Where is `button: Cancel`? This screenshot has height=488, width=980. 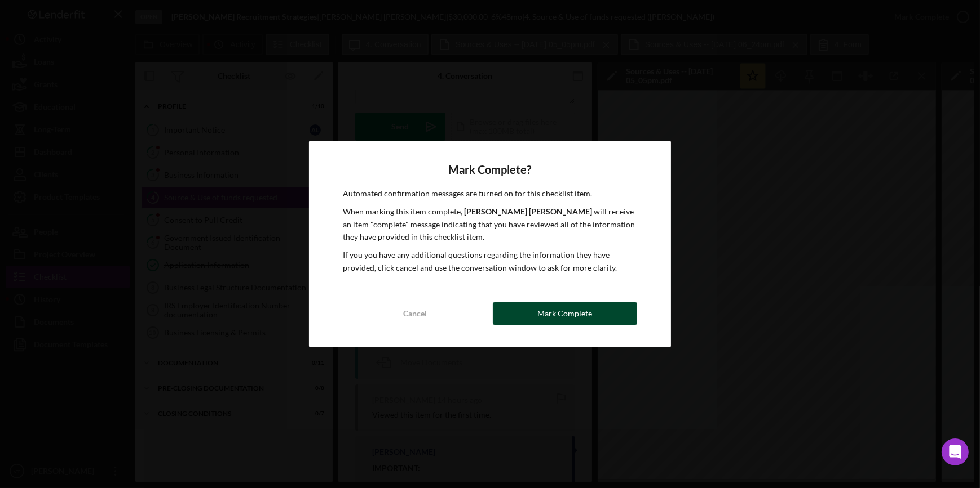
button: Cancel is located at coordinates (415, 314).